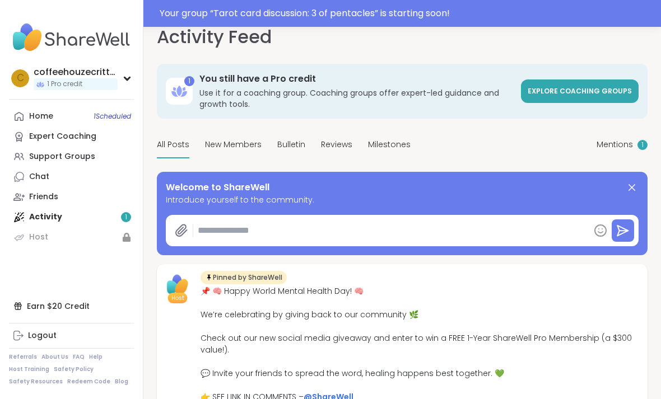 This screenshot has height=399, width=661. What do you see at coordinates (71, 116) in the screenshot?
I see `a: Home1Scheduled` at bounding box center [71, 116].